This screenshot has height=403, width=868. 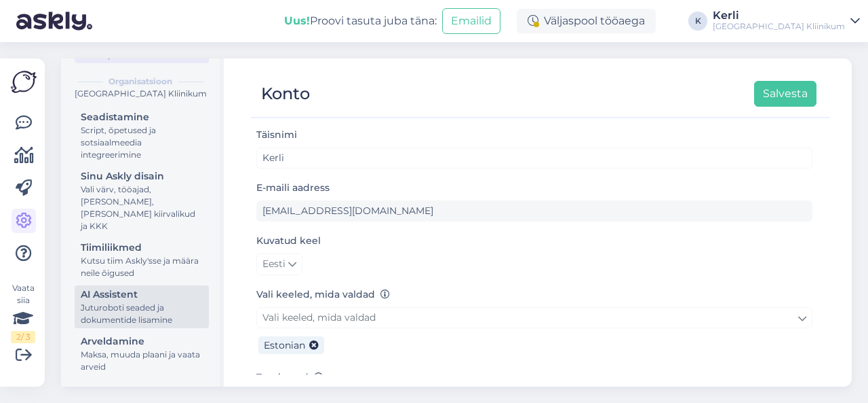 What do you see at coordinates (141, 353) in the screenshot?
I see `a: ArveldamineMaksa, muuda plaani ja vaata arveid` at bounding box center [141, 353].